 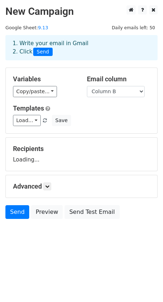 What do you see at coordinates (118, 79) in the screenshot?
I see `h5: Email column` at bounding box center [118, 79].